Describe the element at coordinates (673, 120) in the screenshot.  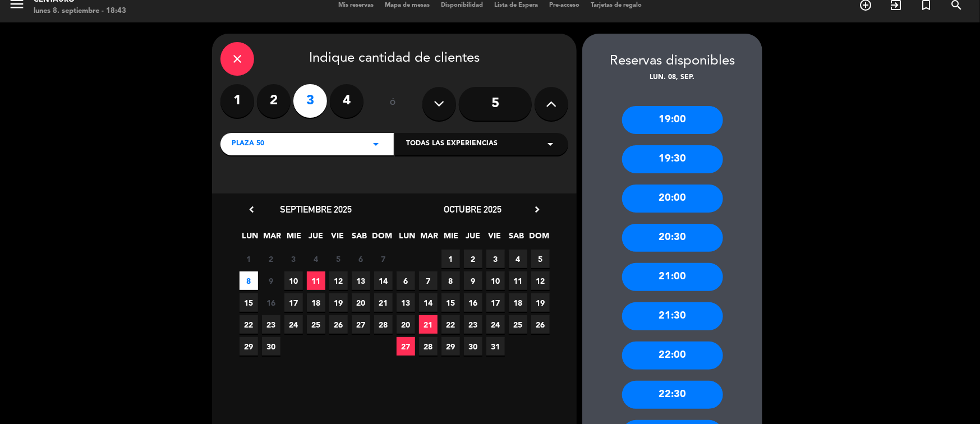
I see `div: 19:00` at that location.